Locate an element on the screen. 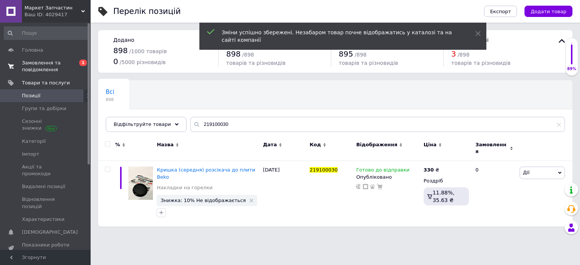  span: 3 is located at coordinates (454, 54).